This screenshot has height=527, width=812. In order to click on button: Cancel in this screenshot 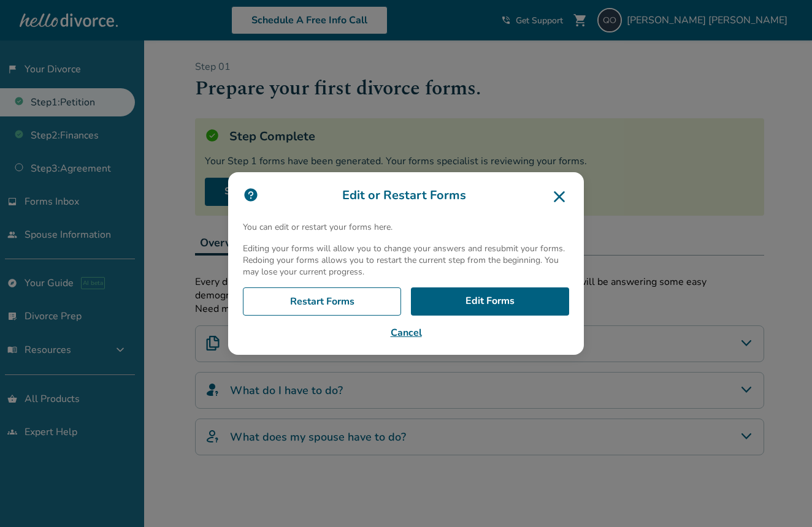, I will do `click(406, 333)`.